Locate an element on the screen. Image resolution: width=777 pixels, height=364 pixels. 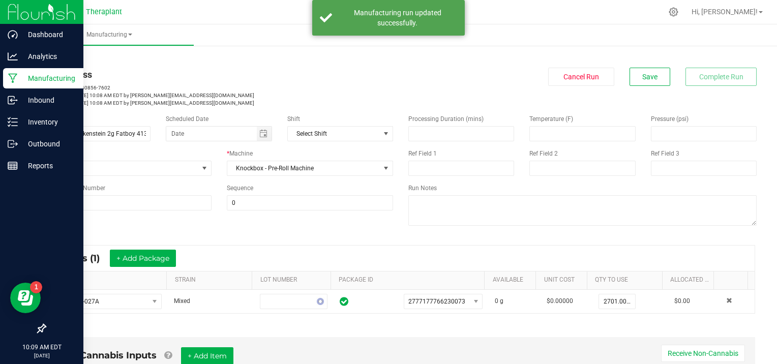
p: Reports is located at coordinates (48, 166).